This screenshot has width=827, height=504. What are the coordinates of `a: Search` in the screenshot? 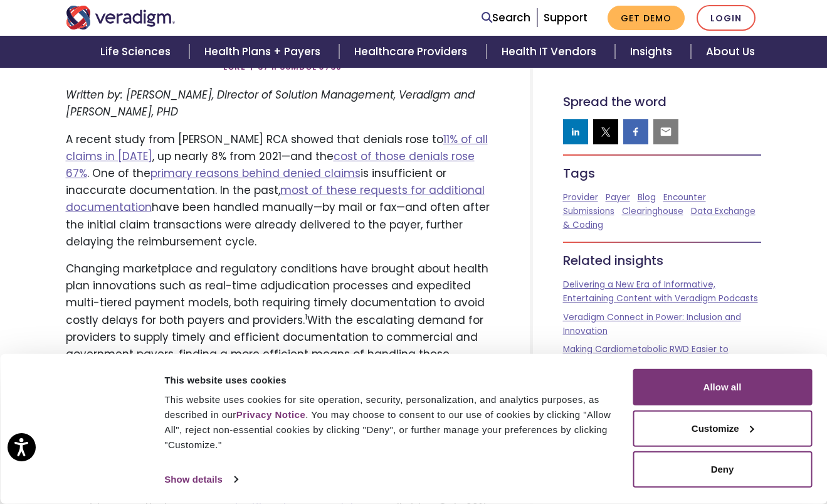 It's located at (507, 18).